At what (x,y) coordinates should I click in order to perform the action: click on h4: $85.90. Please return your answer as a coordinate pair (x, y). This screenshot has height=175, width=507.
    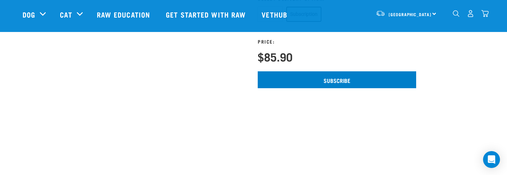
    Looking at the image, I should click on (275, 57).